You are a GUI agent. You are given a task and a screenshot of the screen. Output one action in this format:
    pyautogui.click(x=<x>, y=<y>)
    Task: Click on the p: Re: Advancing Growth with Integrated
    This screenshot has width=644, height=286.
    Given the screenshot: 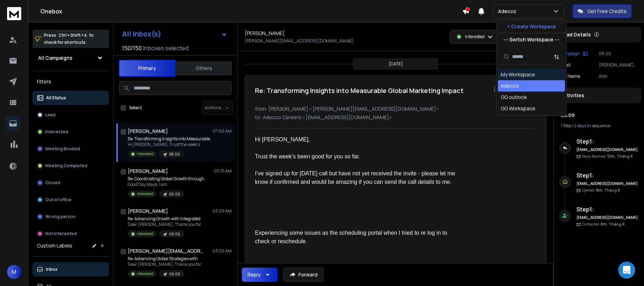 What is the action you would take?
    pyautogui.click(x=164, y=219)
    